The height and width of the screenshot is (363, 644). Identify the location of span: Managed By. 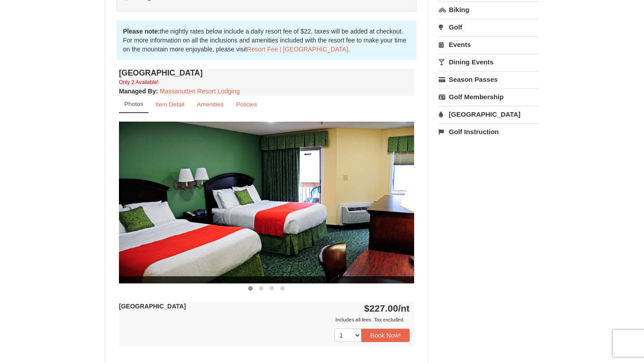
(137, 91).